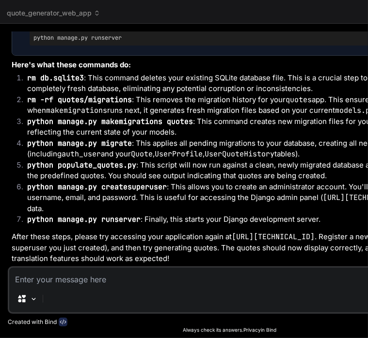 Image resolution: width=368 pixels, height=338 pixels. I want to click on span: Privacy, so click(252, 330).